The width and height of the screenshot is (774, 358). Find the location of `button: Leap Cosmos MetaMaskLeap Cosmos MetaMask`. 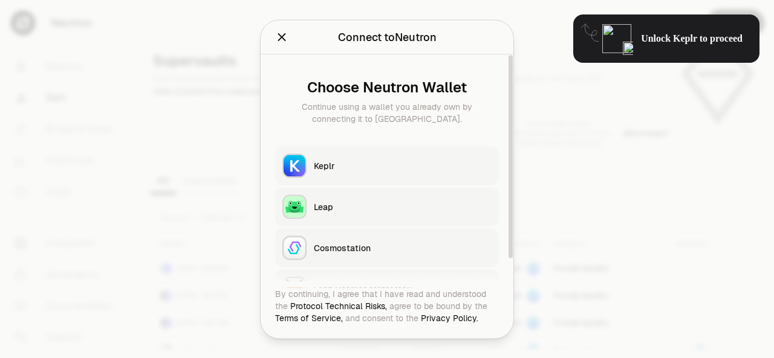

button: Leap Cosmos MetaMaskLeap Cosmos MetaMask is located at coordinates (387, 289).